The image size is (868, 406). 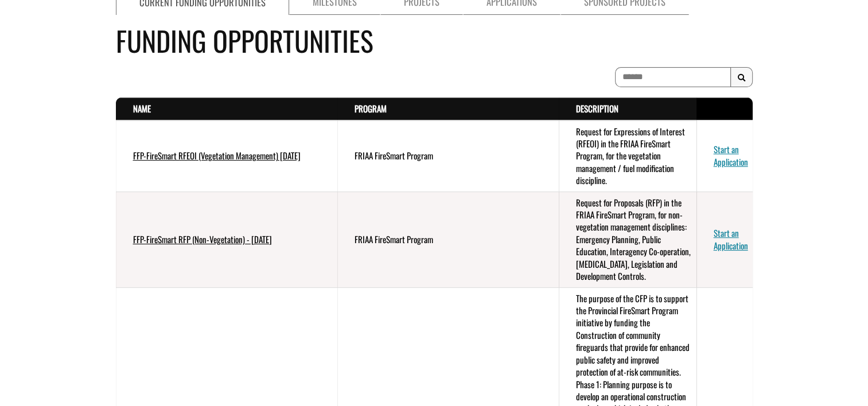 What do you see at coordinates (371, 108) in the screenshot?
I see `a: Program` at bounding box center [371, 108].